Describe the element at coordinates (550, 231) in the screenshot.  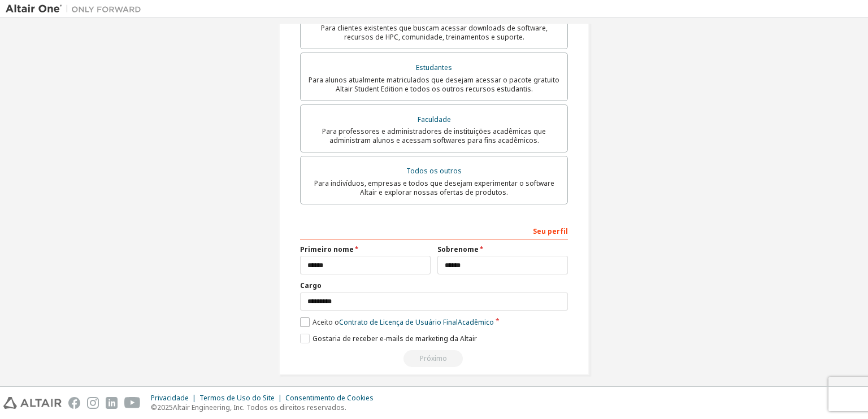
I see `font: Seu perfil` at that location.